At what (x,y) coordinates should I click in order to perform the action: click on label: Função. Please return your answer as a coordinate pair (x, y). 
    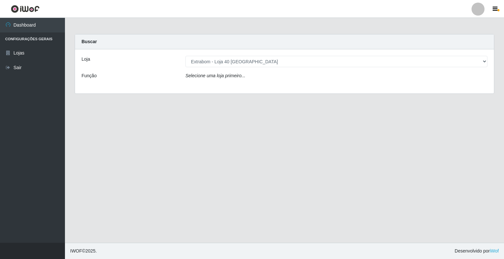
    Looking at the image, I should click on (89, 76).